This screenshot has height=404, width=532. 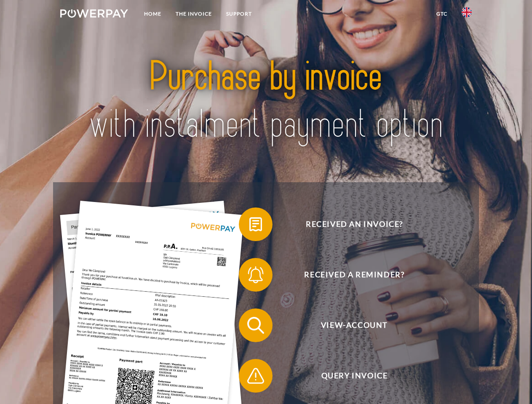 I want to click on a: View-Account, so click(x=348, y=326).